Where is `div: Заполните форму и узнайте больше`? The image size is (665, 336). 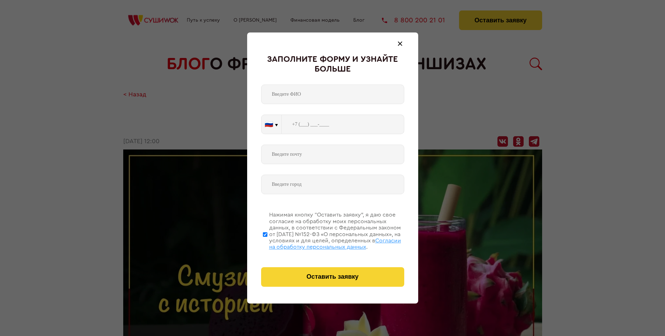
div: Заполните форму и узнайте больше is located at coordinates (333, 64).